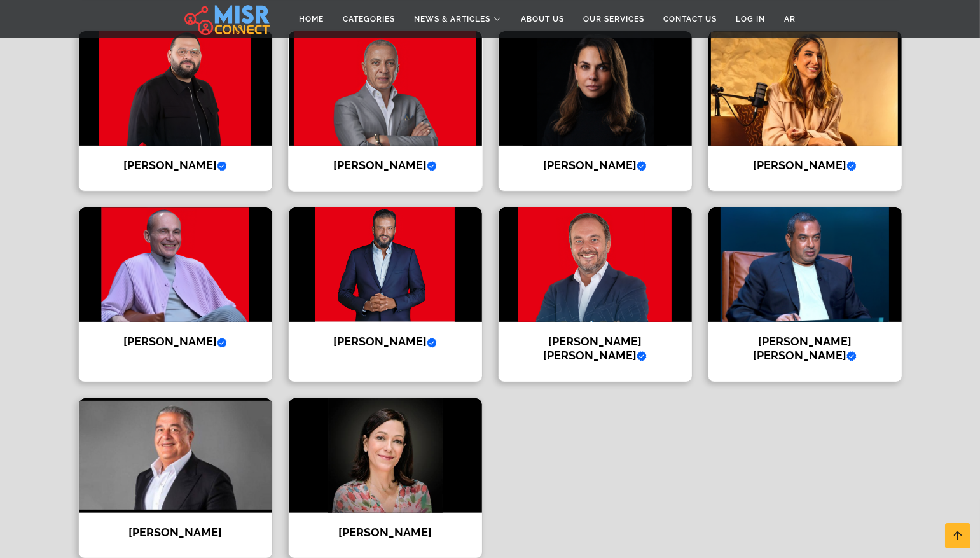 This screenshot has height=558, width=980. What do you see at coordinates (385, 264) in the screenshot?
I see `img: Ayman Mamdouh Abbas` at bounding box center [385, 264].